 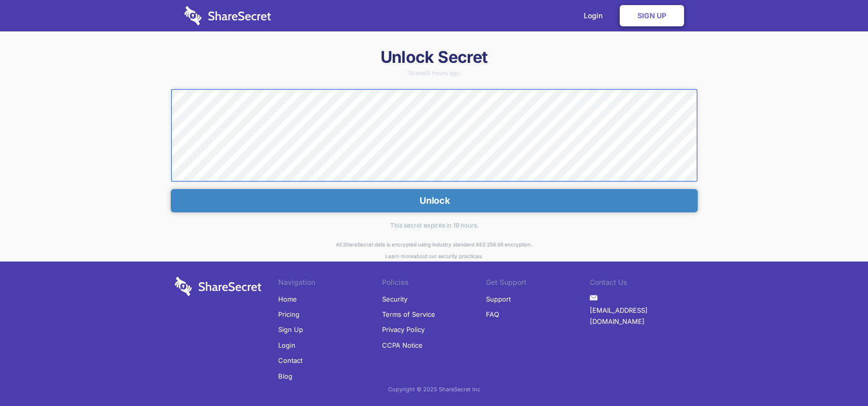 What do you see at coordinates (434, 57) in the screenshot?
I see `h1: Unlock Secret` at bounding box center [434, 57].